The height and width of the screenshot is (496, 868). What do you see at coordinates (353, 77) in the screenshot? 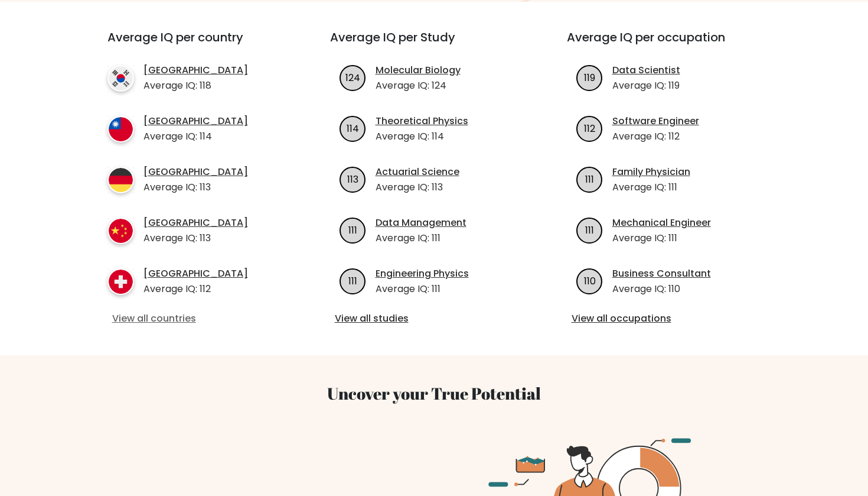
I see `text: 124` at bounding box center [353, 77].